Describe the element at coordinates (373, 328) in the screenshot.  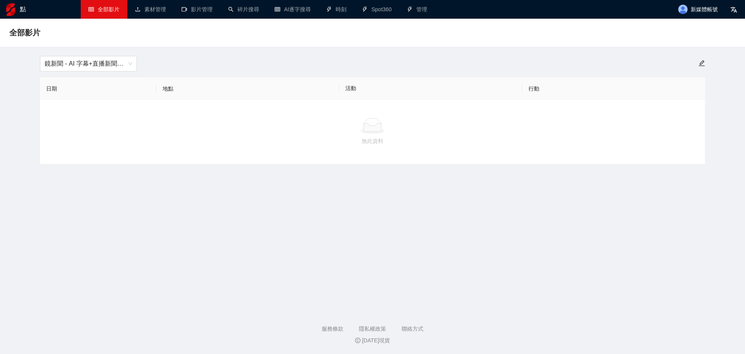
I see `a: 隱私權政策` at that location.